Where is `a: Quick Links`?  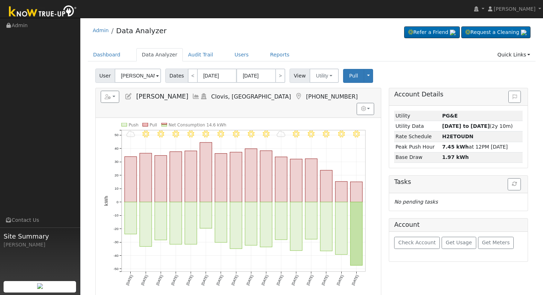 a: Quick Links is located at coordinates (514, 55).